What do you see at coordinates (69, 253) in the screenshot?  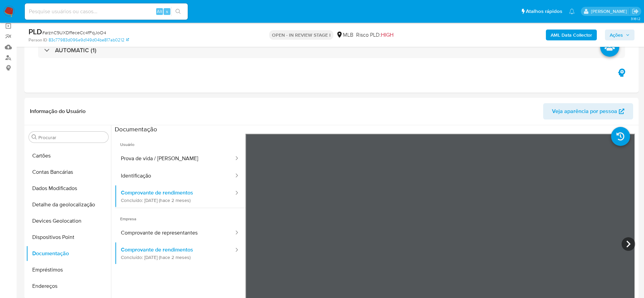 I see `button: Documentação` at bounding box center [69, 253].